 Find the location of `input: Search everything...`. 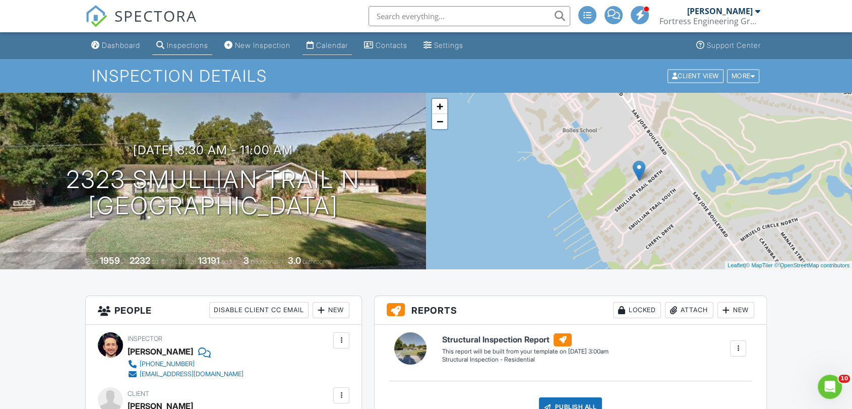

input: Search everything... is located at coordinates (469, 16).